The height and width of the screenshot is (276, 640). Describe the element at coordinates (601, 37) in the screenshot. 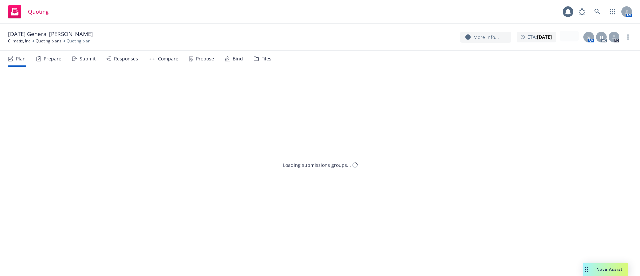

I see `span: H` at that location.